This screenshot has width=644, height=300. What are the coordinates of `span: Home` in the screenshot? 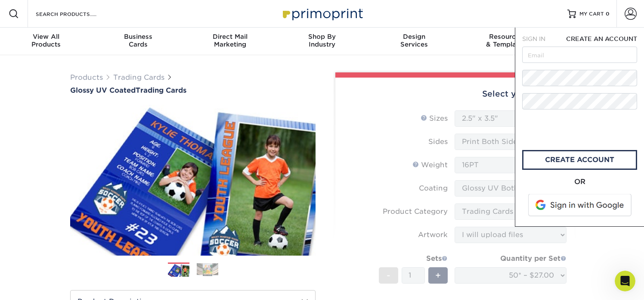 It's located at (28, 245).